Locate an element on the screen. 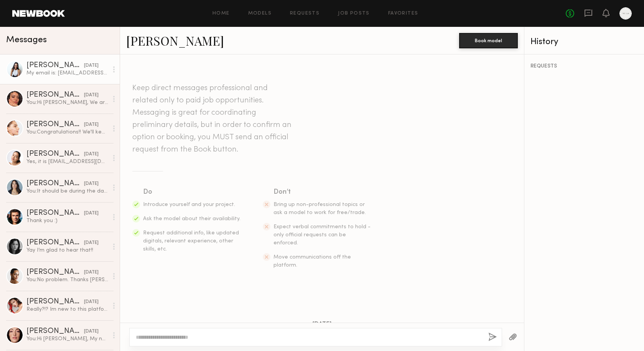 The height and width of the screenshot is (351, 644). a: Job Posts is located at coordinates (354, 14).